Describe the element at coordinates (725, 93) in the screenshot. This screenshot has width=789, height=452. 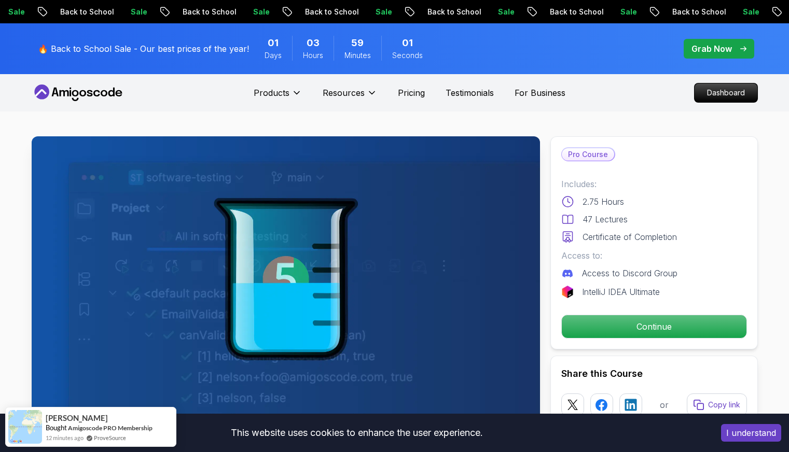
I see `p: Dashboard` at that location.